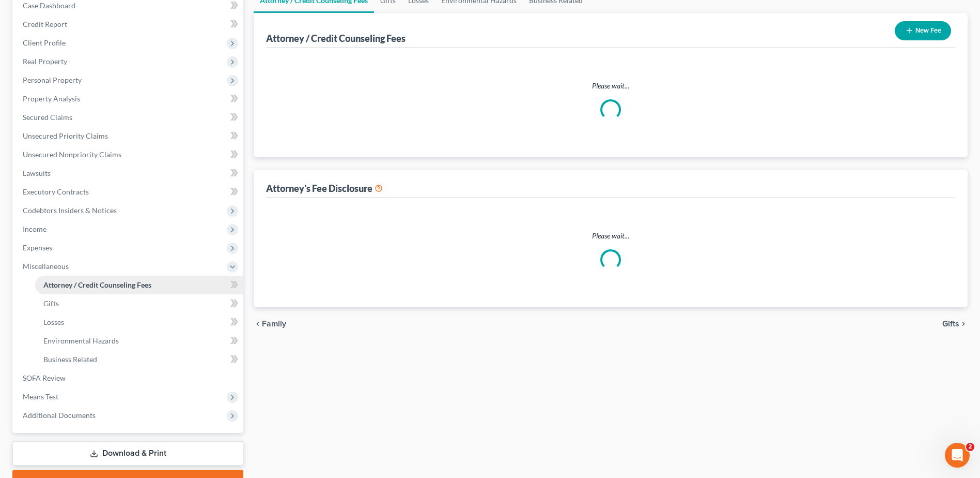  I want to click on a: Attorney / Credit Counseling Fees, so click(139, 285).